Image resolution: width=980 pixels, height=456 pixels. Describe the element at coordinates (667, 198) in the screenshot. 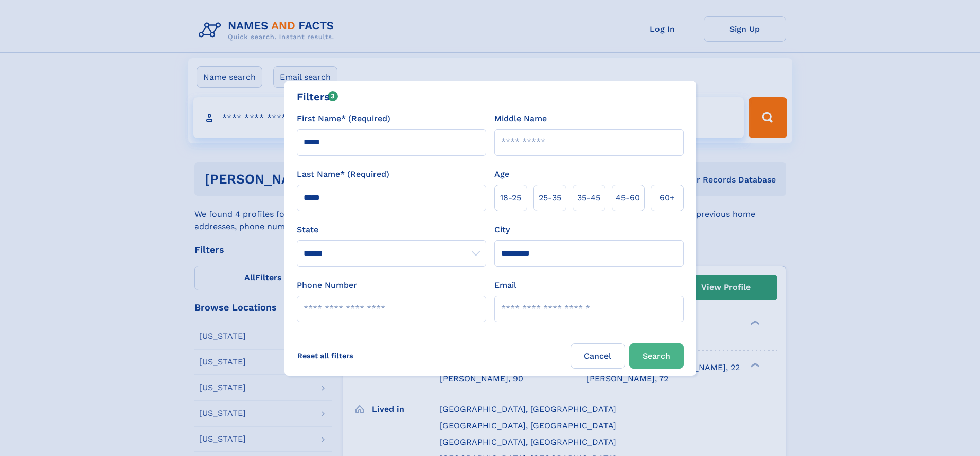

I see `span: 60+` at that location.